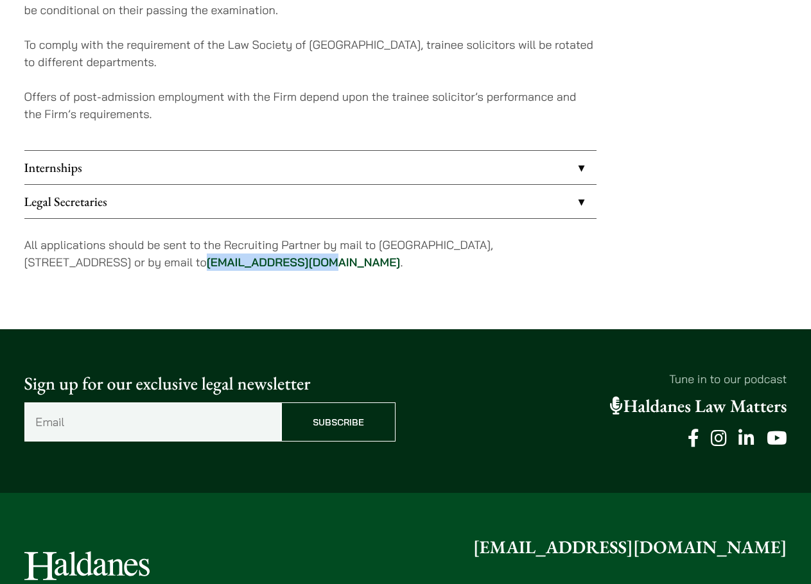 This screenshot has width=811, height=584. What do you see at coordinates (310, 202) in the screenshot?
I see `a: Legal Secretaries` at bounding box center [310, 202].